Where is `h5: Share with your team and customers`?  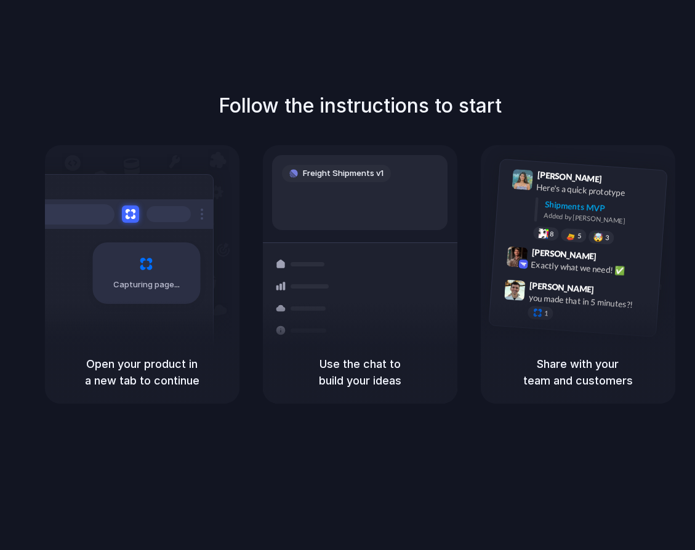
h5: Share with your team and customers is located at coordinates (578, 373).